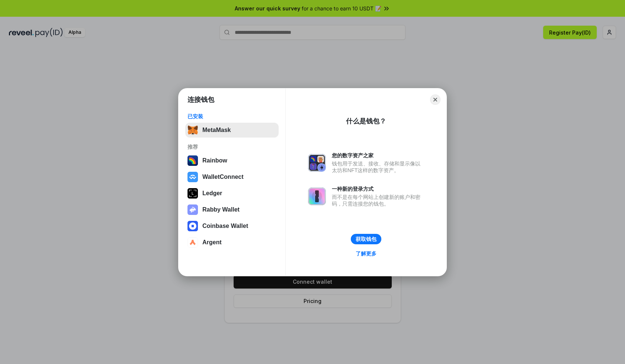 This screenshot has height=364, width=625. I want to click on div: 已安装, so click(232, 116).